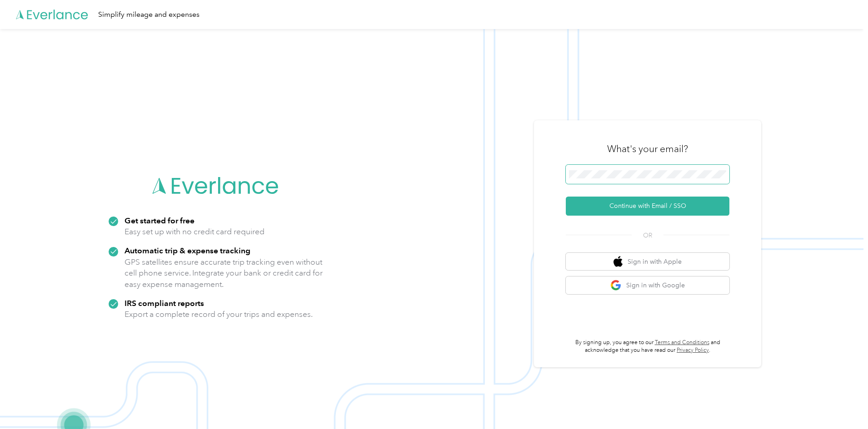 This screenshot has height=429, width=868. What do you see at coordinates (648, 206) in the screenshot?
I see `button: Continue with Email / SSO` at bounding box center [648, 206].